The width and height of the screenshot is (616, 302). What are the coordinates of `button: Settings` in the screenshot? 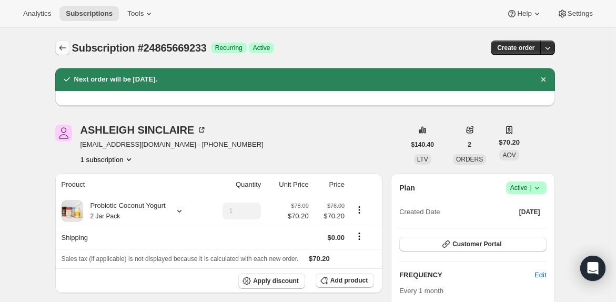 It's located at (575, 14).